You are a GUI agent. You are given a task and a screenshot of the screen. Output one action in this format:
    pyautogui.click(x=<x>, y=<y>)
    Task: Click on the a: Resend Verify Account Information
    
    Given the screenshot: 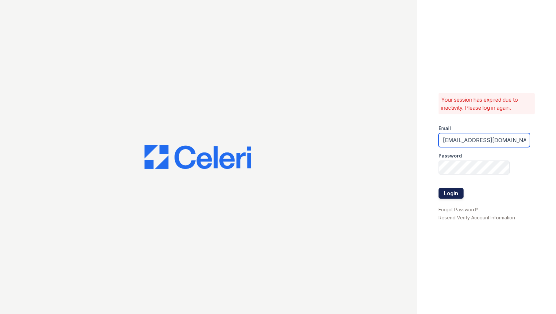 What is the action you would take?
    pyautogui.click(x=477, y=217)
    